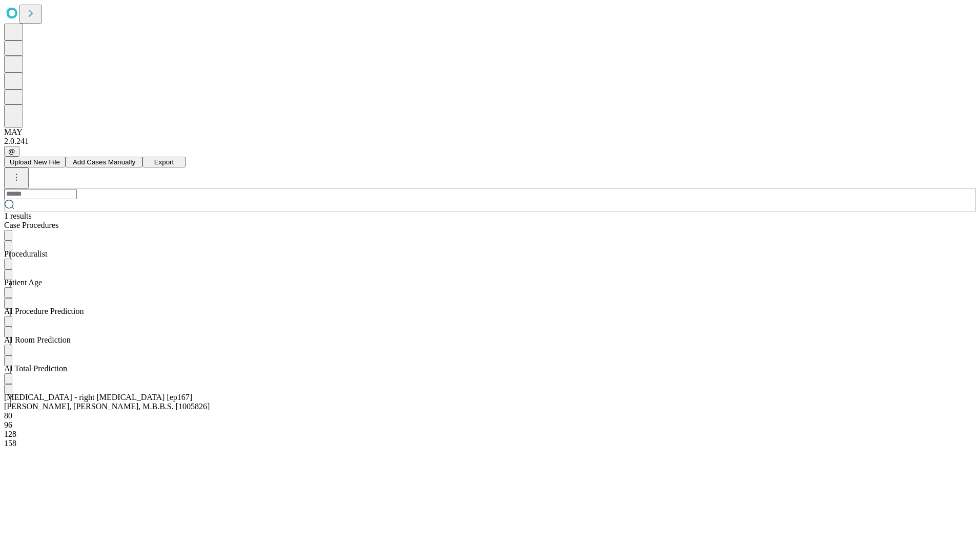 This screenshot has width=980, height=550. I want to click on span: 158, so click(10, 443).